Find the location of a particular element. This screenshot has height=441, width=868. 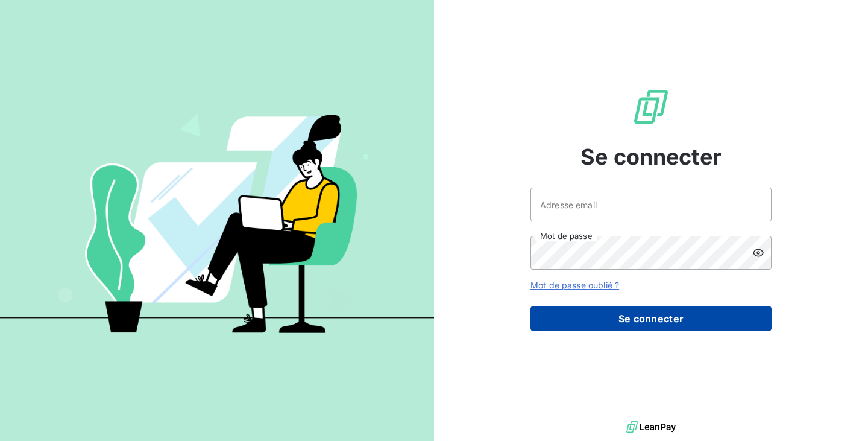

a: Mot de passe oublié ? is located at coordinates (575, 285).